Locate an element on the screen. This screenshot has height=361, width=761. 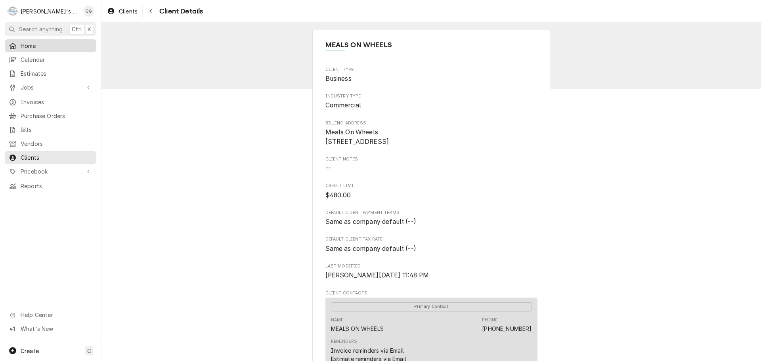
div: Industry Type is located at coordinates (431, 101).